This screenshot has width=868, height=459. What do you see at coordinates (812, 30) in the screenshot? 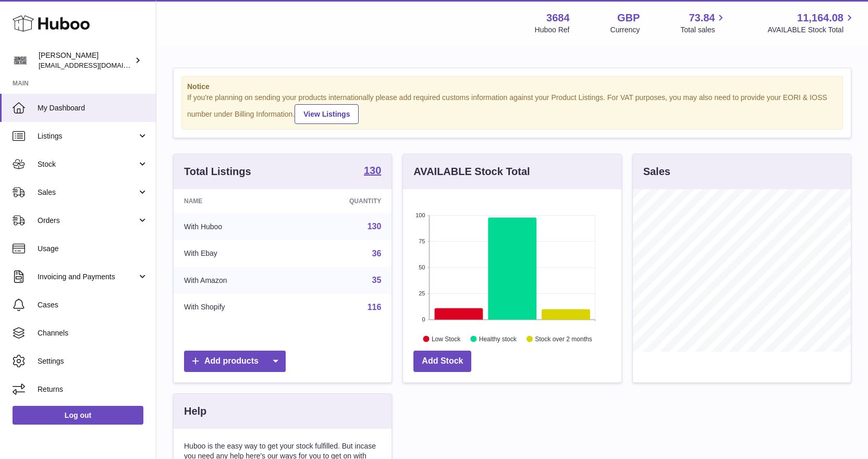
I see `span: AVAILABLE Stock Total` at bounding box center [812, 30].